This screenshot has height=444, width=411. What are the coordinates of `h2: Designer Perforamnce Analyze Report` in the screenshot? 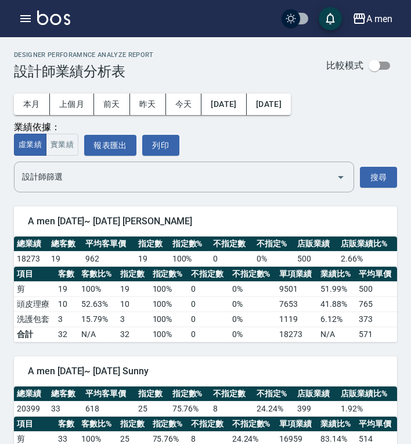 It's located at (84, 55).